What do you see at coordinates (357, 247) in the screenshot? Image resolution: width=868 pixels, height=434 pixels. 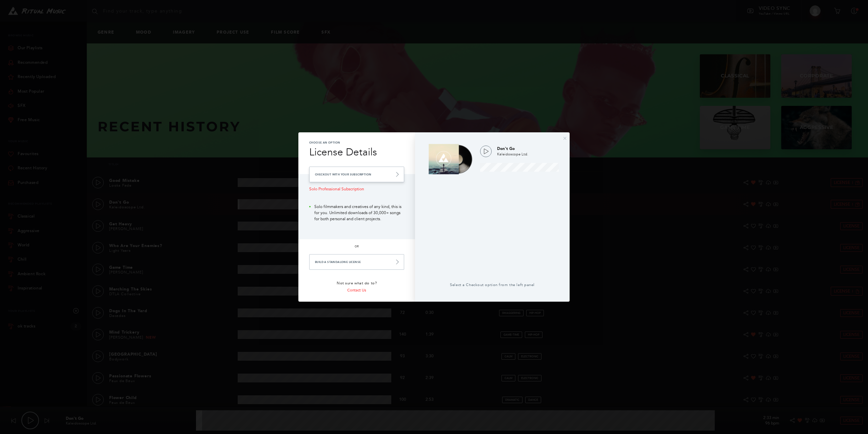 I see `p: or` at bounding box center [357, 247].